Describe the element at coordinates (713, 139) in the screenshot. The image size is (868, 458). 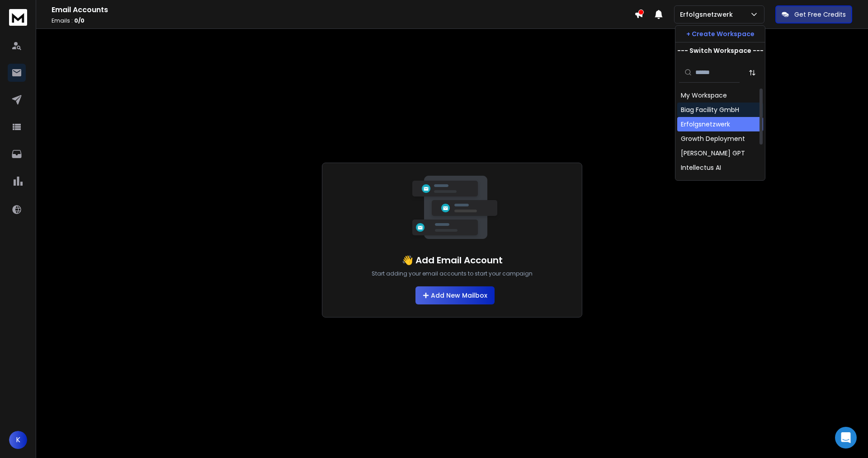
I see `div: Growth Deployment` at that location.